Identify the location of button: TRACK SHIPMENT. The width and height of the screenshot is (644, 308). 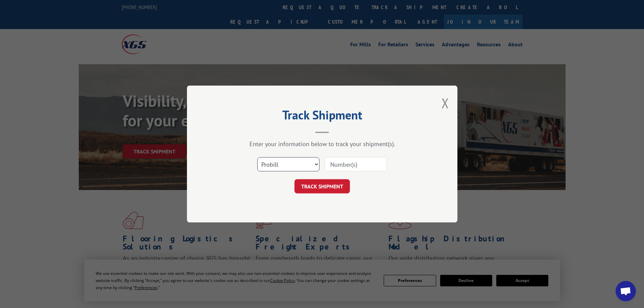
(322, 186).